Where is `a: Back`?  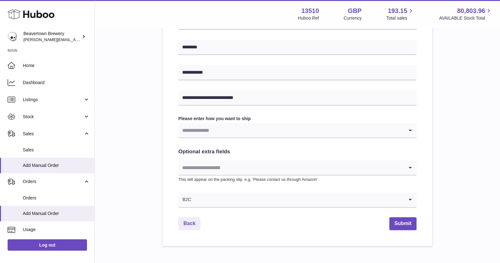 a: Back is located at coordinates (189, 223).